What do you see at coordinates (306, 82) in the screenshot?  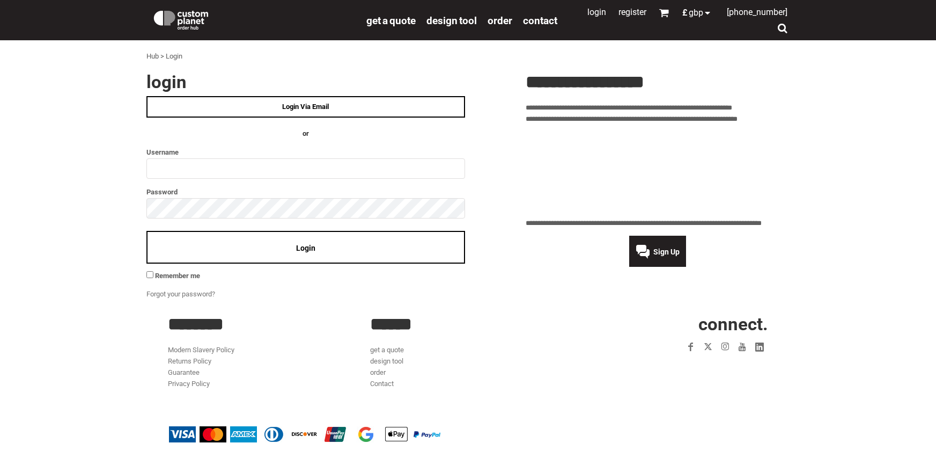 I see `h2: Login` at bounding box center [306, 82].